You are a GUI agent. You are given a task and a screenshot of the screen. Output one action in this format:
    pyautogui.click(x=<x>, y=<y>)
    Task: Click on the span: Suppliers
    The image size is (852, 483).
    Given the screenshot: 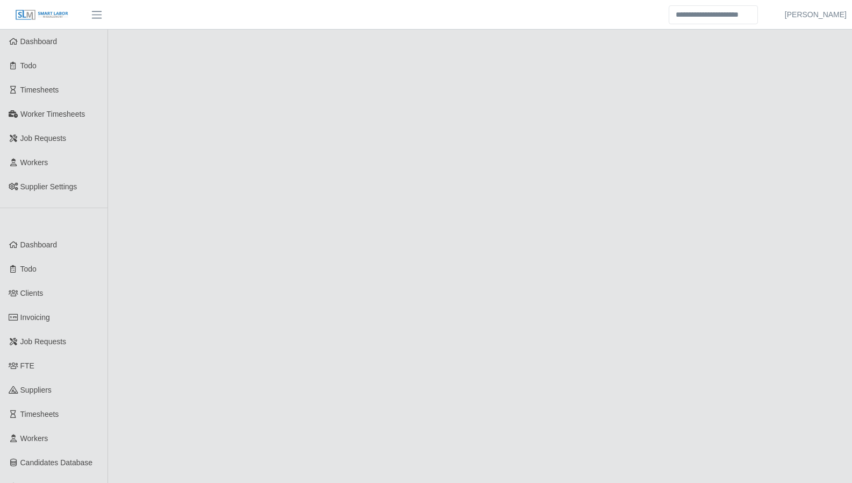 What is the action you would take?
    pyautogui.click(x=36, y=390)
    